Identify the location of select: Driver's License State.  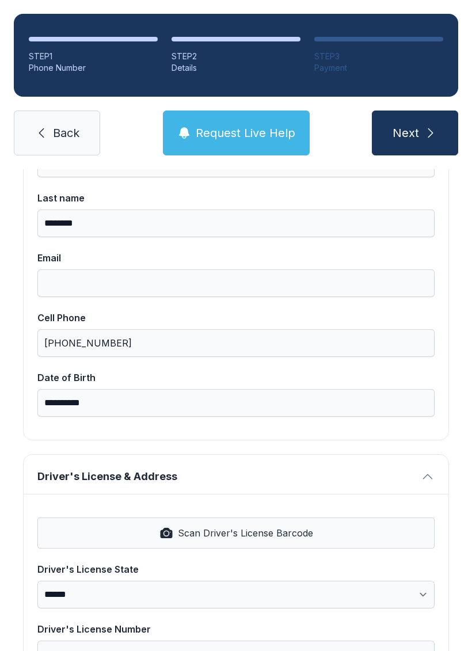
(236, 595).